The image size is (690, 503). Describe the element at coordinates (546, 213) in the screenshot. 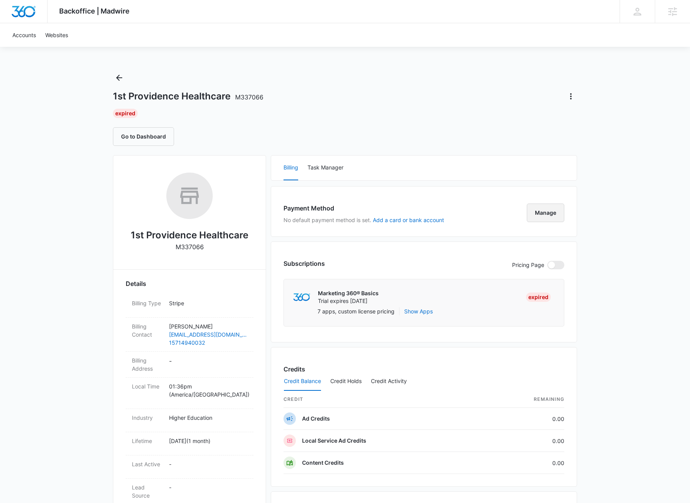

I see `button: Manage` at that location.